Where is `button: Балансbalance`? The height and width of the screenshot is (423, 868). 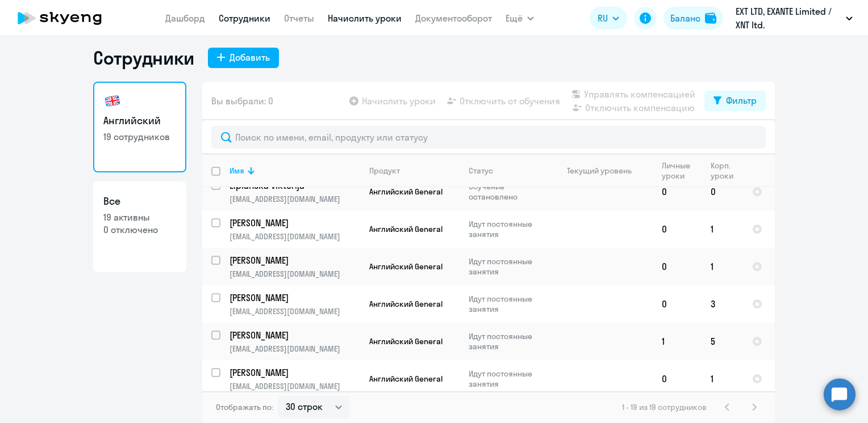 button: Балансbalance is located at coordinates (693, 18).